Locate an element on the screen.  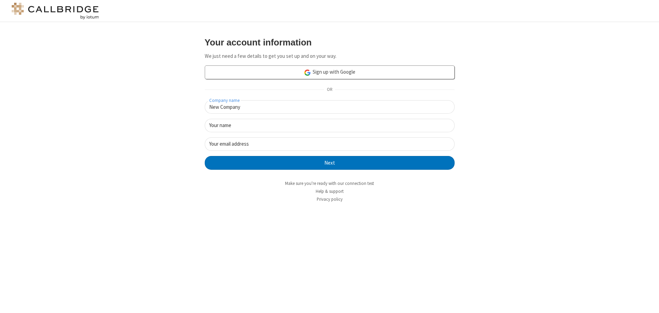
h3: Your account information is located at coordinates (329, 42).